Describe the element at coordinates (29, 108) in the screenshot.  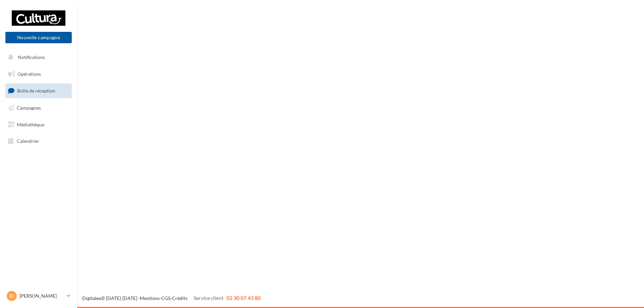
I see `span: Campagnes` at that location.